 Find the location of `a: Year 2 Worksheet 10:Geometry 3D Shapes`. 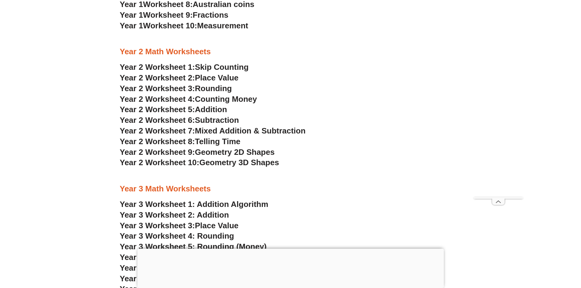

a: Year 2 Worksheet 10:Geometry 3D Shapes is located at coordinates (199, 162).